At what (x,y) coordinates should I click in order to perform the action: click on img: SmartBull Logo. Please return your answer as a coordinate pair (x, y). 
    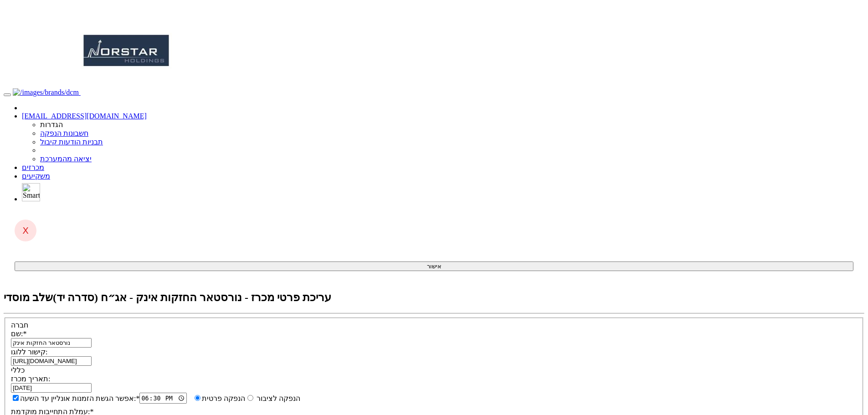
    Looking at the image, I should click on (31, 192).